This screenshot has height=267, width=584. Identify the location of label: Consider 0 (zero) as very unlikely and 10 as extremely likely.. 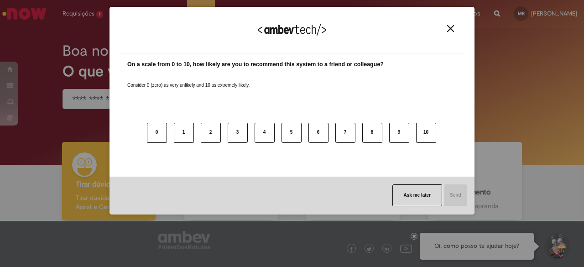
(189, 80).